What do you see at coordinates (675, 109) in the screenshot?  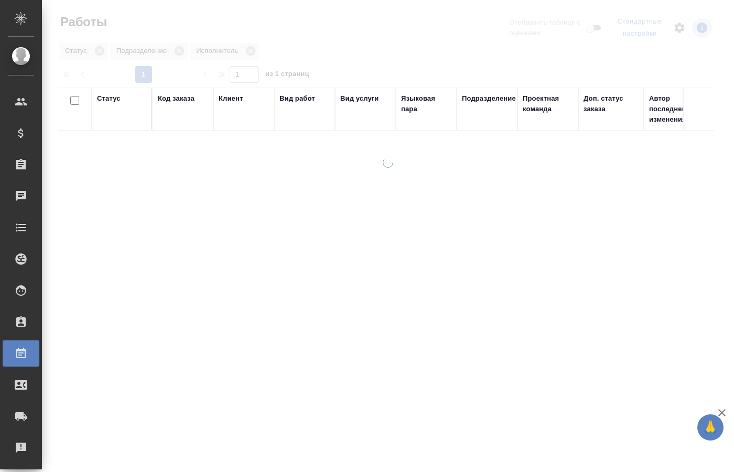 I see `div: Автор последнего изменения` at bounding box center [675, 109].